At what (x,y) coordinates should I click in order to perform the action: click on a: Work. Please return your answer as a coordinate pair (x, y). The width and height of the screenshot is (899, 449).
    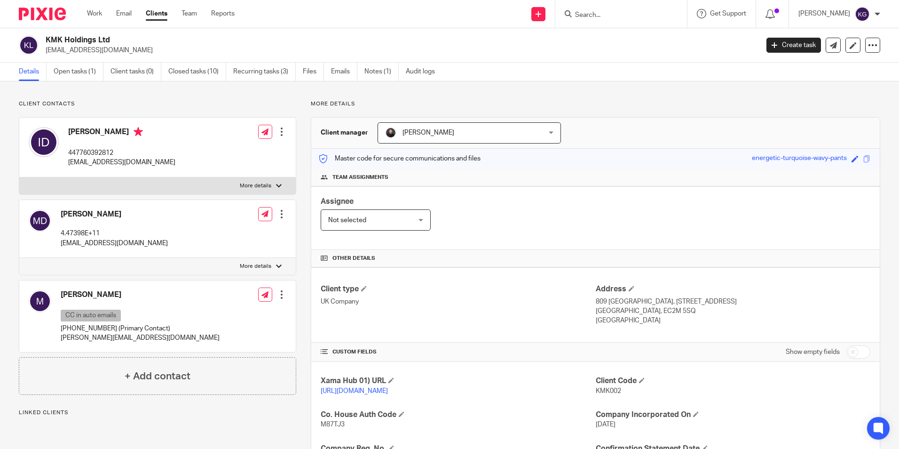
    Looking at the image, I should click on (95, 14).